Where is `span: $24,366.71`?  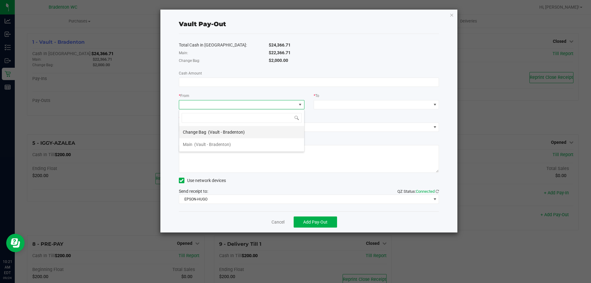
span: $24,366.71 is located at coordinates (279, 45).